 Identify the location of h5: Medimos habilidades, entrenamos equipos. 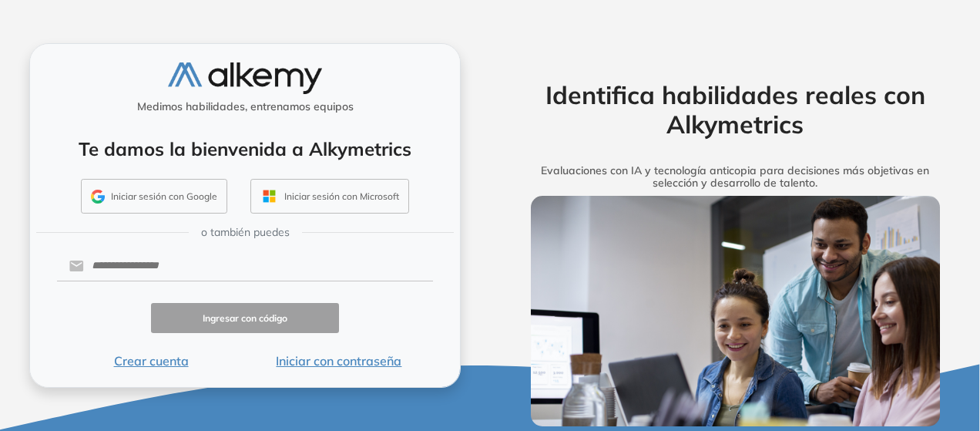
(245, 107).